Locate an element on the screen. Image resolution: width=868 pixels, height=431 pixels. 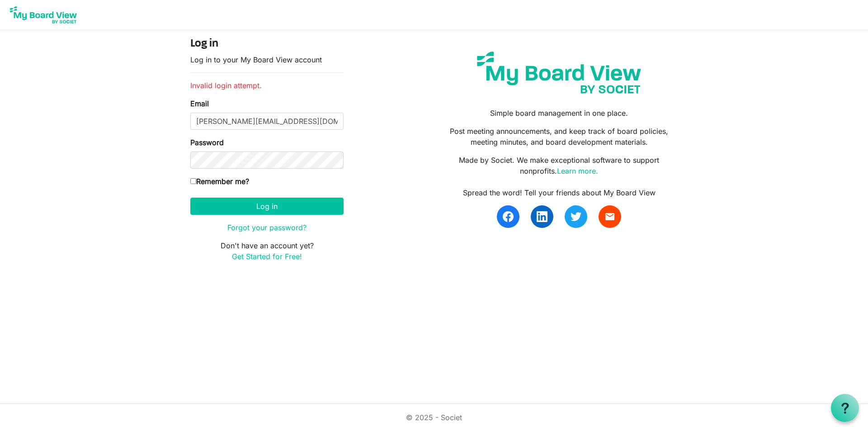
p: Log in to your My Board View account is located at coordinates (267, 60).